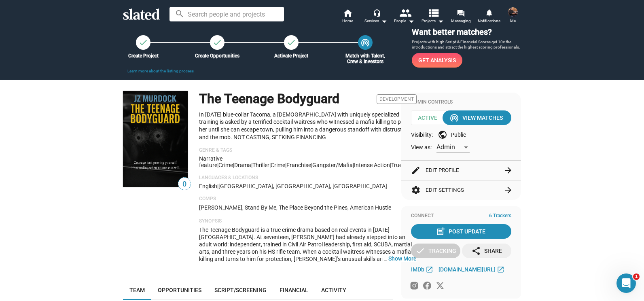  What do you see at coordinates (243, 165) in the screenshot?
I see `span: Drama` at bounding box center [243, 165].